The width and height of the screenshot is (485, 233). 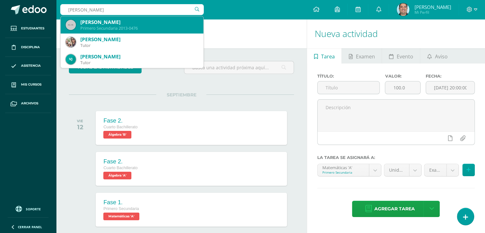 What do you see at coordinates (71, 42) in the screenshot?
I see `img: c1cbbe6d351c2d1a025e3a0ab34e6828.png` at bounding box center [71, 42].